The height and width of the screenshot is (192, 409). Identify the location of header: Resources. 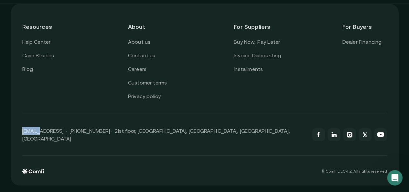
(45, 26).